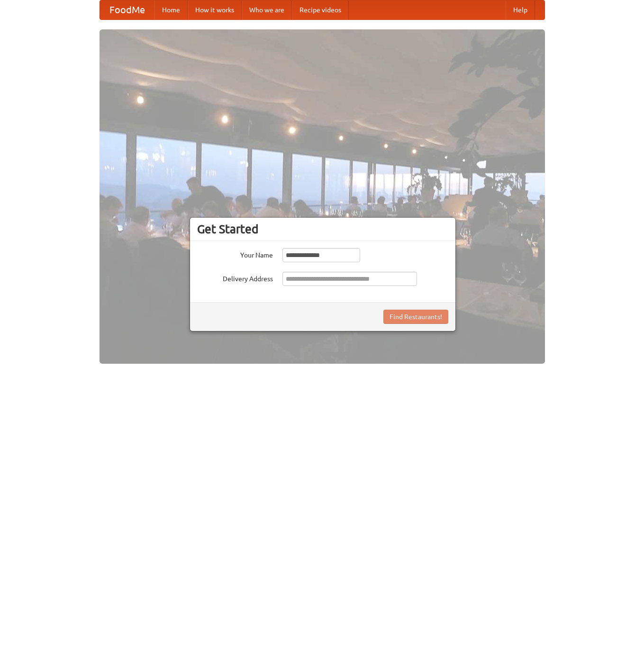 The width and height of the screenshot is (644, 671). What do you see at coordinates (320, 10) in the screenshot?
I see `a: Recipe videos` at bounding box center [320, 10].